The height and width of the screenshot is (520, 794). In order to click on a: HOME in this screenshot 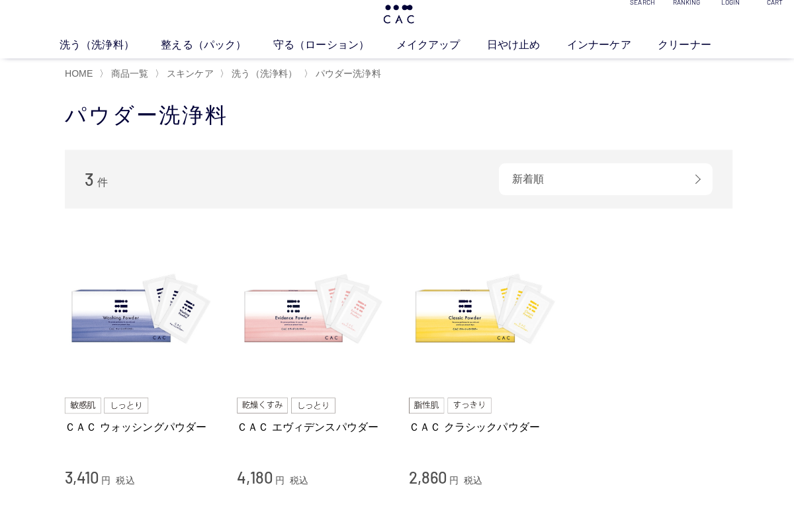, I will do `click(80, 73)`.